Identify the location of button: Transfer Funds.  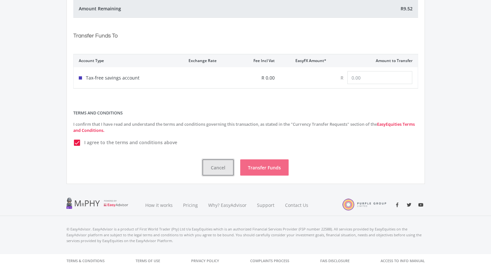
(264, 167).